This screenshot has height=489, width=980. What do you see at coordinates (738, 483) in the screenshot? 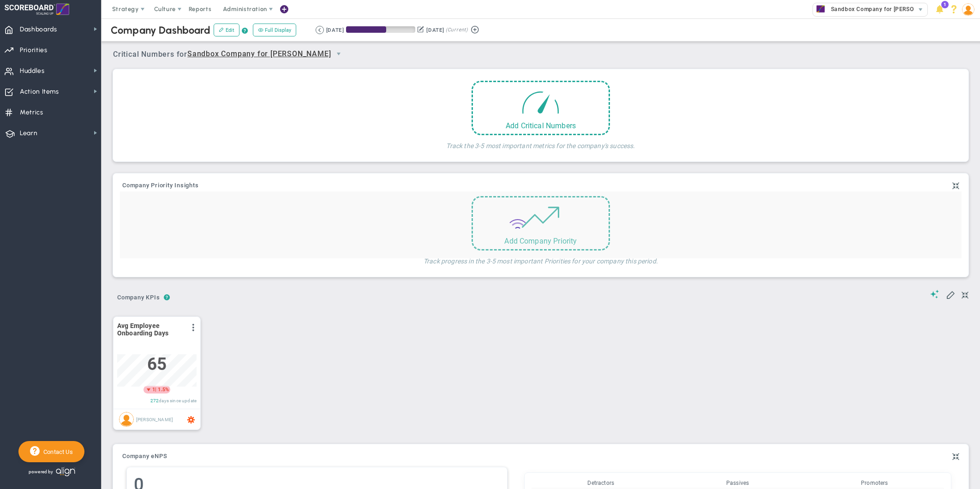
I see `div: Passives` at bounding box center [738, 483].